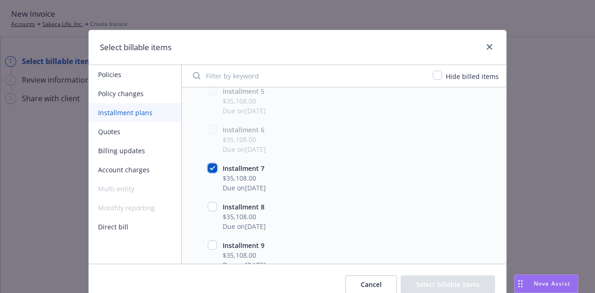 This screenshot has width=595, height=293. What do you see at coordinates (135, 227) in the screenshot?
I see `button: Direct bill` at bounding box center [135, 227].